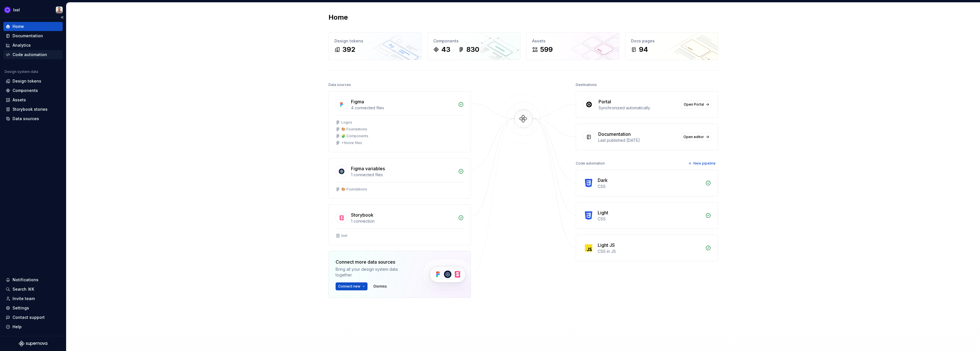 The image size is (980, 351). I want to click on img: Alberto Roldán, so click(59, 10).